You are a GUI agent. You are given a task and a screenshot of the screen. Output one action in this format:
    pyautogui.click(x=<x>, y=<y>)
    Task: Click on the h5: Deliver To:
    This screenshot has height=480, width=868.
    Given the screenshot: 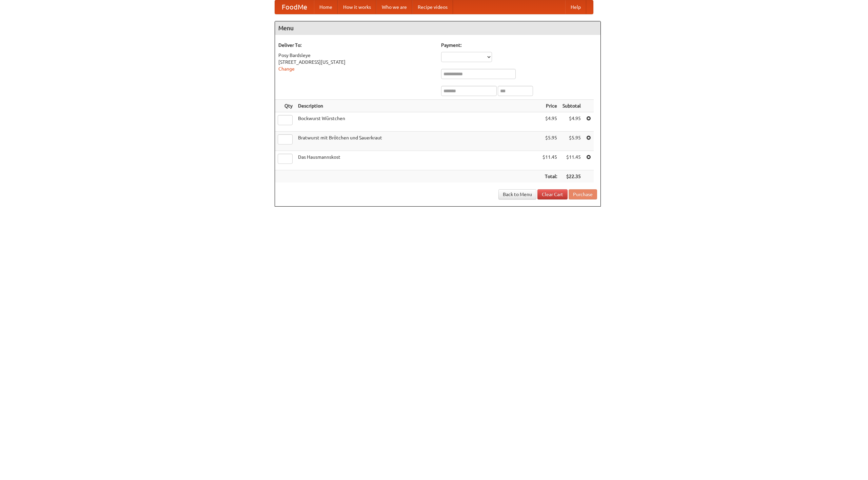 What is the action you would take?
    pyautogui.click(x=356, y=45)
    